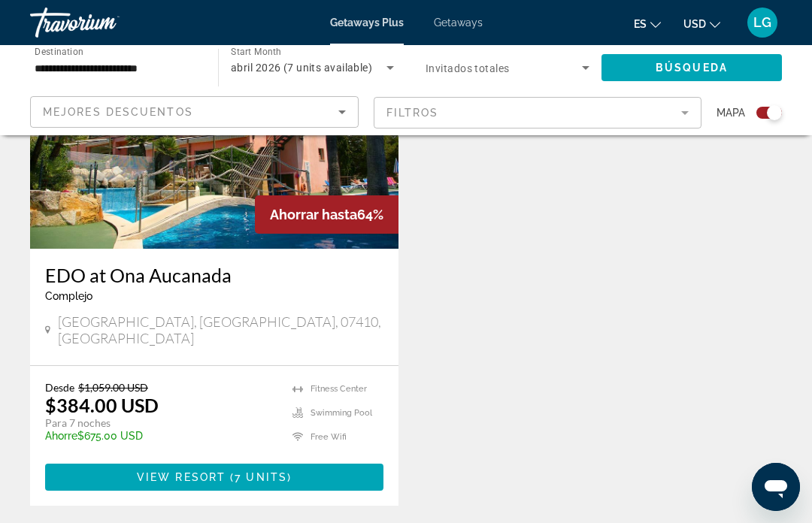  Describe the element at coordinates (214, 275) in the screenshot. I see `a: EDO at Ona Aucanada` at that location.